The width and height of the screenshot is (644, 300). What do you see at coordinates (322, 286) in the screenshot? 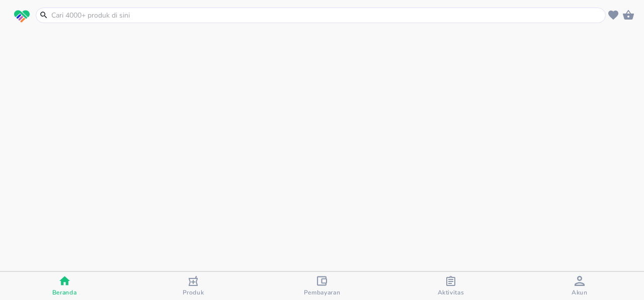
I see `button: Pembayaran` at bounding box center [322, 286].